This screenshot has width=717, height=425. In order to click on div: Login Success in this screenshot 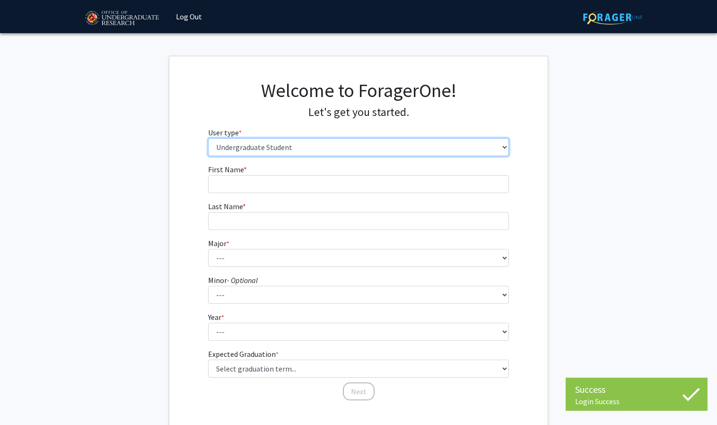, I will do `click(637, 401)`.